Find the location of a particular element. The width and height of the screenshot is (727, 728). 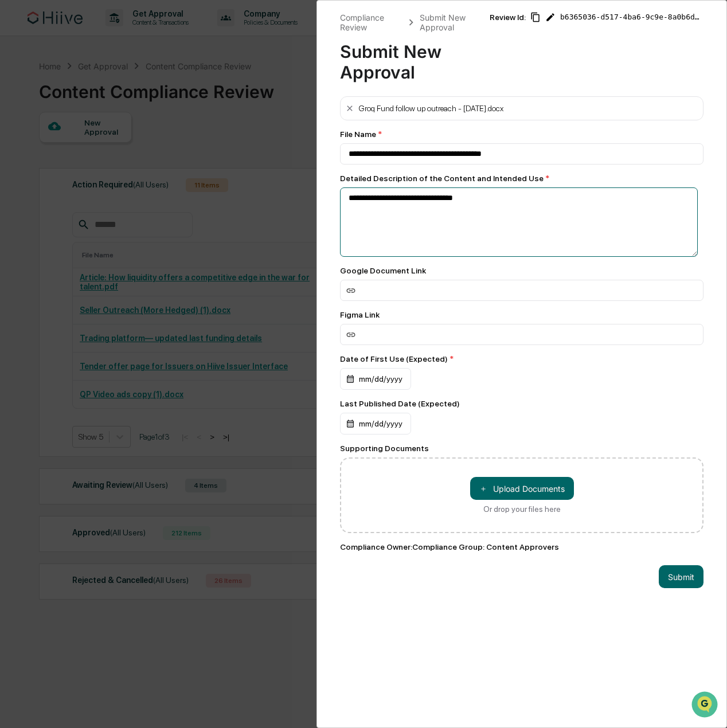

div: Supporting Documents is located at coordinates (522, 449).